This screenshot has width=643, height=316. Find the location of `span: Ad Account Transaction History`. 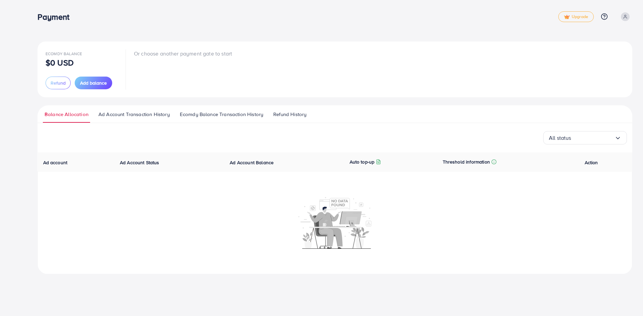

span: Ad Account Transaction History is located at coordinates (134, 115).